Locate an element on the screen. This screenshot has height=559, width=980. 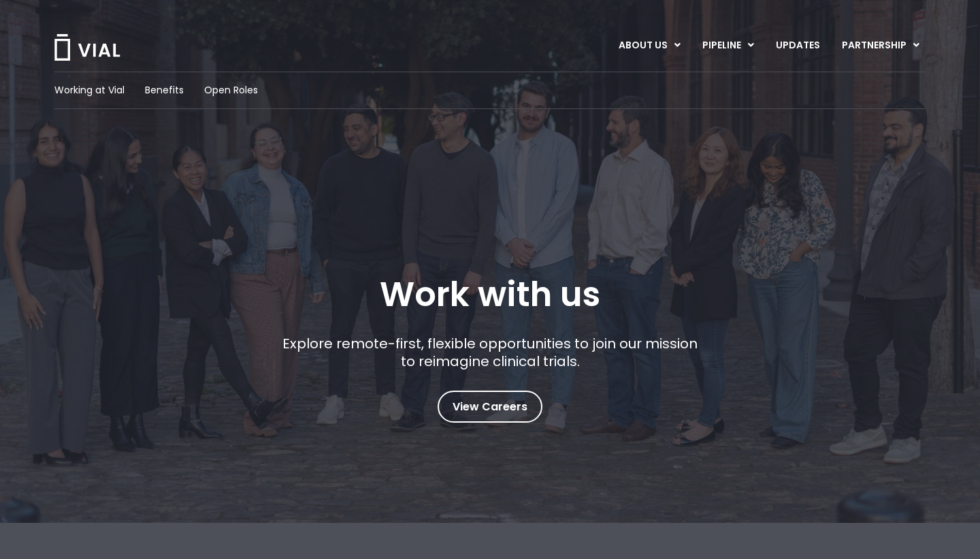
span: Working at Vial is located at coordinates (89, 90).